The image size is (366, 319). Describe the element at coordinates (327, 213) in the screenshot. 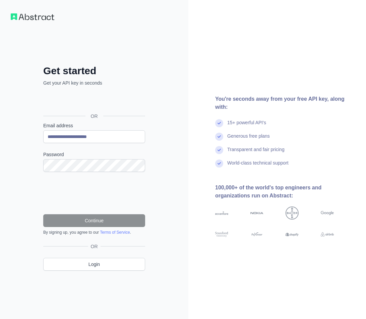

I see `img: google` at that location.